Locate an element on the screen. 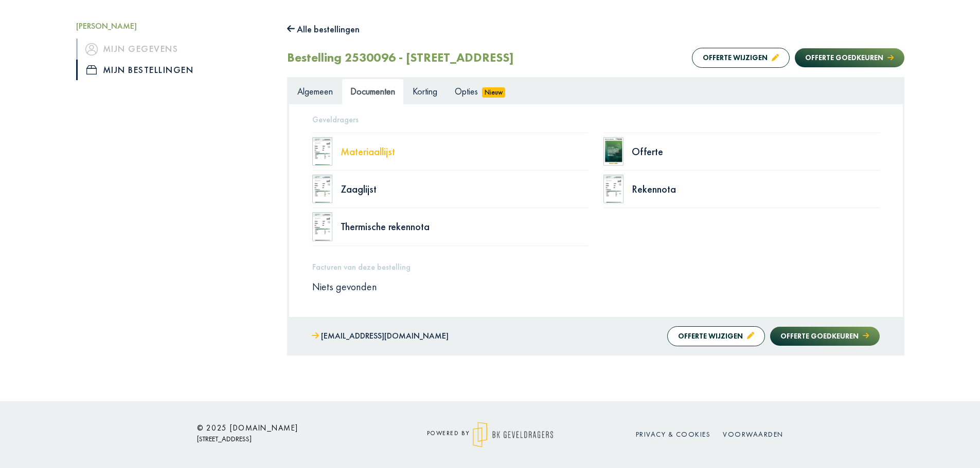 This screenshot has width=980, height=468. img: logo is located at coordinates (512, 435).